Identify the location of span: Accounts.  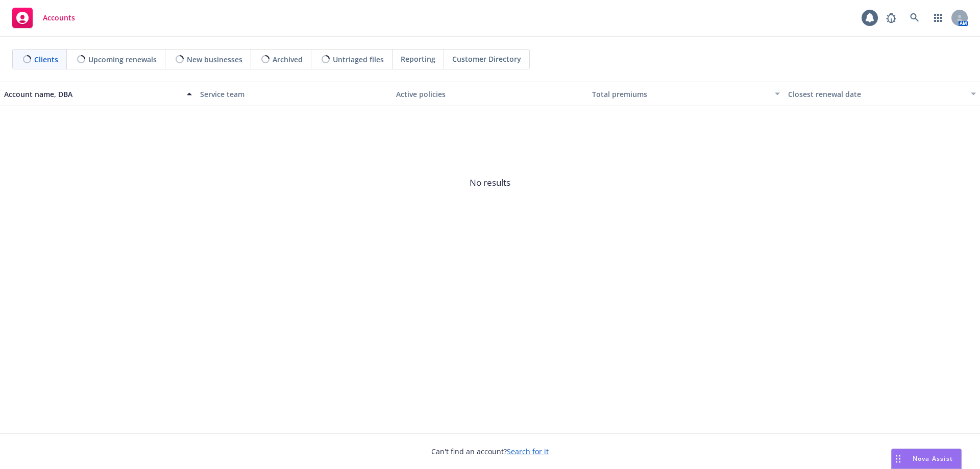
(58, 18).